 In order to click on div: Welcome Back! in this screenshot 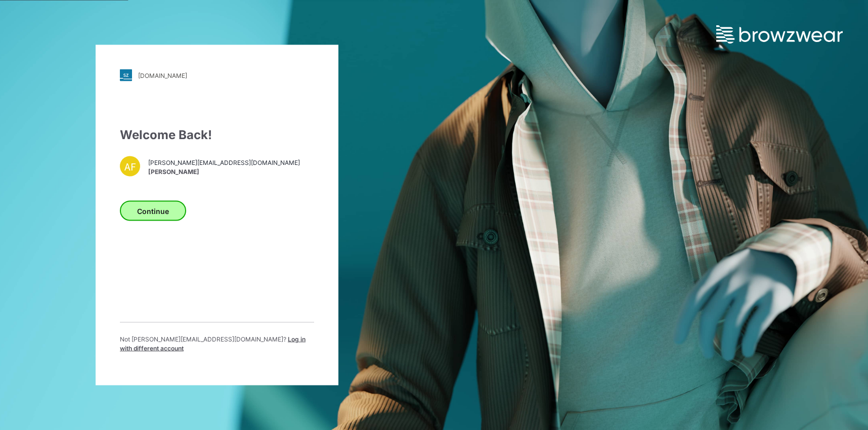, I will do `click(217, 135)`.